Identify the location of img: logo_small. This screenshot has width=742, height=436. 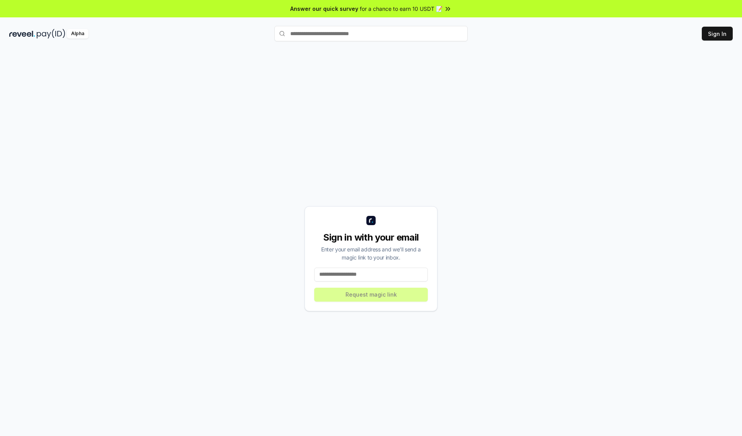
(371, 221).